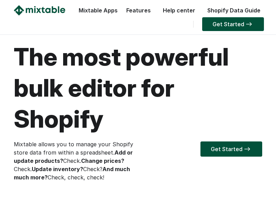  What do you see at coordinates (57, 169) in the screenshot?
I see `strong: Update inventory?` at bounding box center [57, 169].